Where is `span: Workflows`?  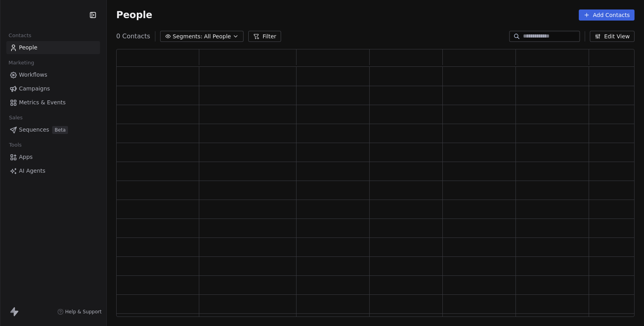 span: Workflows is located at coordinates (33, 75).